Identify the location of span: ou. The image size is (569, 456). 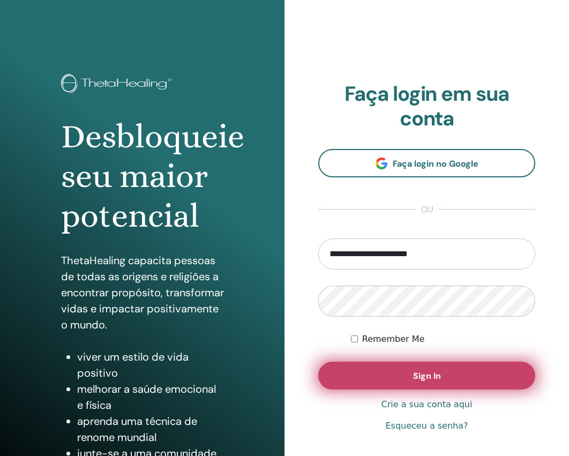
(427, 210).